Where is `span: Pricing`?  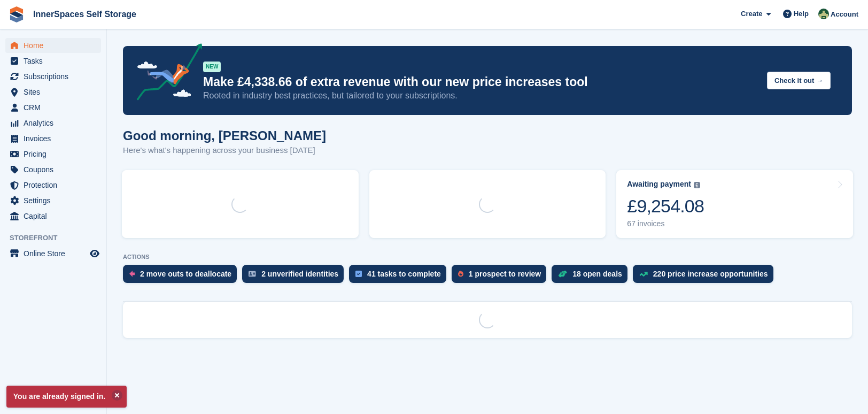 span: Pricing is located at coordinates (55, 154).